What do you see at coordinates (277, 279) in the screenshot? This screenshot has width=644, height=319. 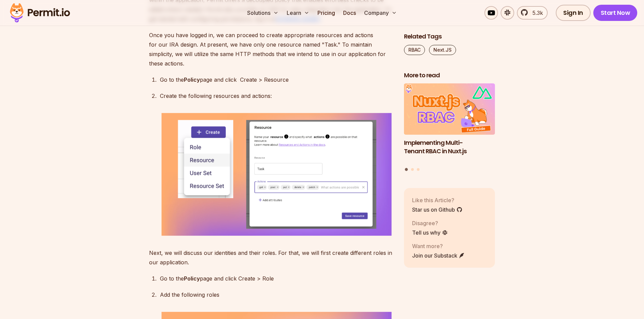 I see `p: Go to the page and click Create > Role` at bounding box center [277, 279].